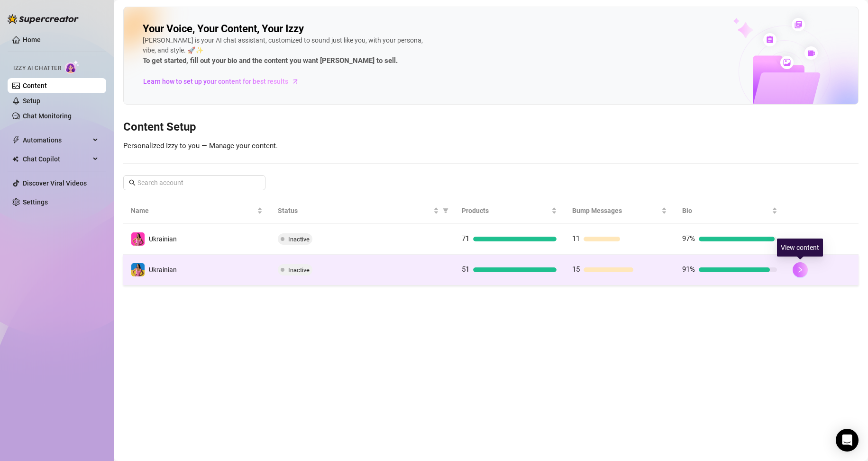 The image size is (868, 461). What do you see at coordinates (509, 211) in the screenshot?
I see `th: Products` at bounding box center [509, 211].